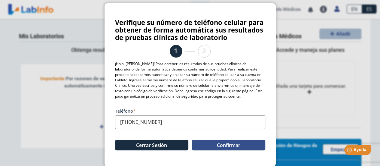 The image size is (380, 166). What do you see at coordinates (190, 122) in the screenshot?
I see `input: (000) 000-0000` at bounding box center [190, 122].